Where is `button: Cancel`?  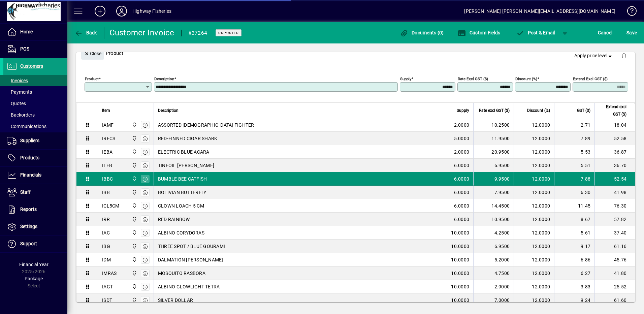
button: Cancel is located at coordinates (605, 33).